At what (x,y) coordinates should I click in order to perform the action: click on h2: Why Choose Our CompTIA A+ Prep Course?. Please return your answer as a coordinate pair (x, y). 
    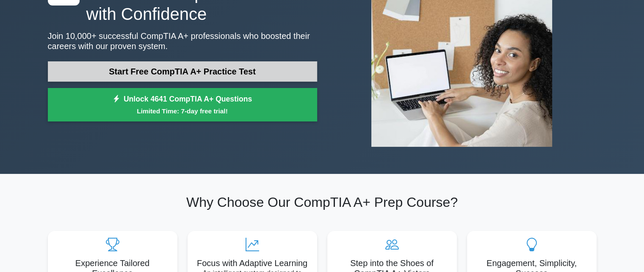
    Looking at the image, I should click on (322, 202).